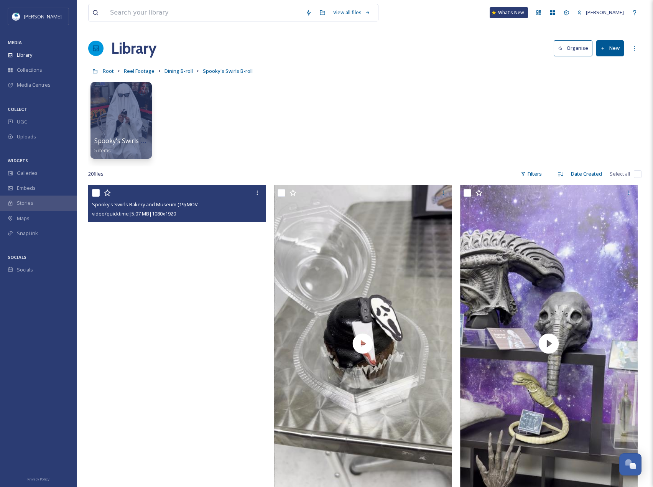 This screenshot has height=487, width=653. Describe the element at coordinates (145, 204) in the screenshot. I see `span: Spooky's Swirls Bakery and Museum (19).MOV` at that location.